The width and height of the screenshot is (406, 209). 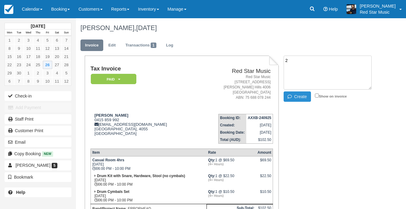 What do you see at coordinates (28, 65) in the screenshot?
I see `a: 24` at bounding box center [28, 65].